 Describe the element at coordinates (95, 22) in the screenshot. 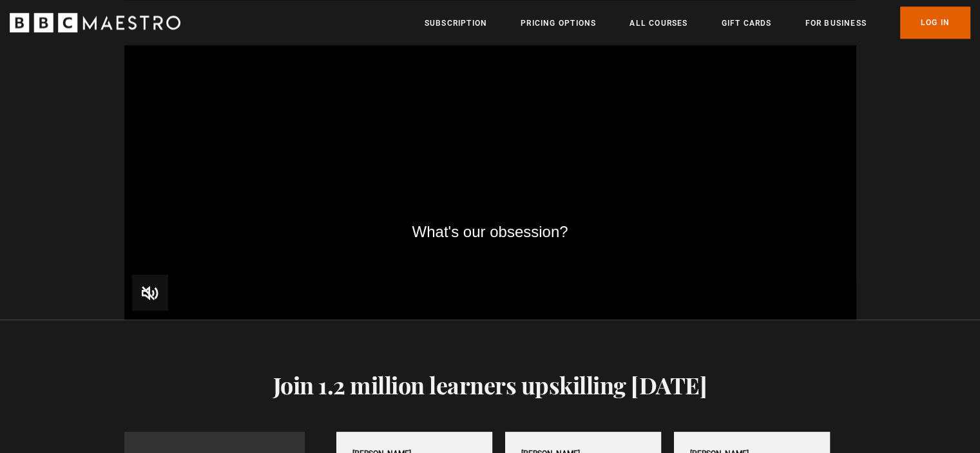

I see `svg: BBC Maestro` at that location.